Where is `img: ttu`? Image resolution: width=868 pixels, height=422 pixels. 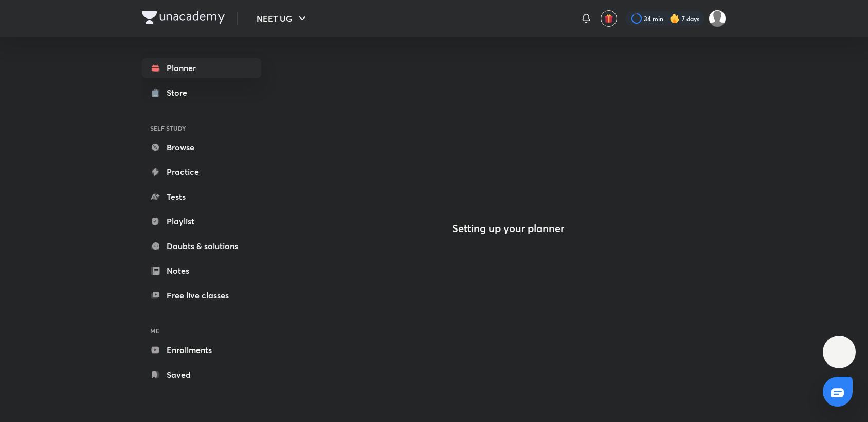
img: ttu is located at coordinates (840, 352).